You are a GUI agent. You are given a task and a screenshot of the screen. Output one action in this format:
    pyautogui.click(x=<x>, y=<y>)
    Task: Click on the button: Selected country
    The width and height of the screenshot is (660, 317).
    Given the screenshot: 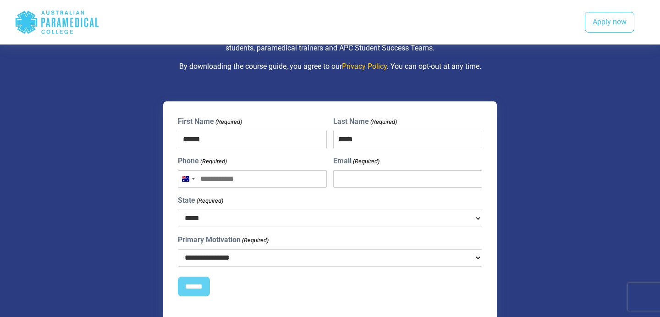 What is the action you would take?
    pyautogui.click(x=188, y=179)
    